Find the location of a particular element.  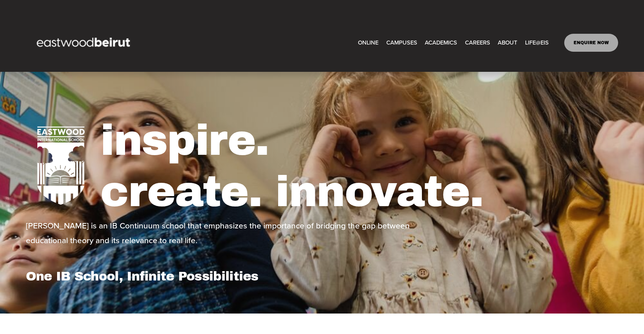

h1: inspire. create. innovate. is located at coordinates (359, 166).